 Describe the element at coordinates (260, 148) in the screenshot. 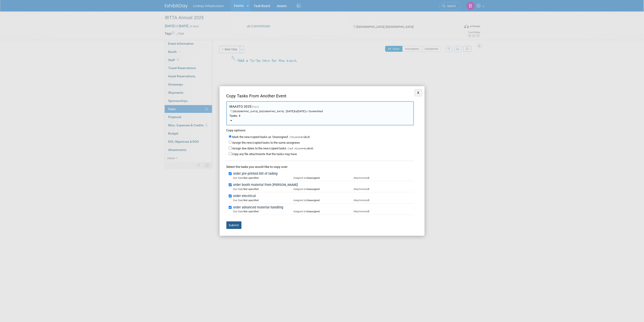

I see `label: Assign due dates to the new/copied tasks` at that location.